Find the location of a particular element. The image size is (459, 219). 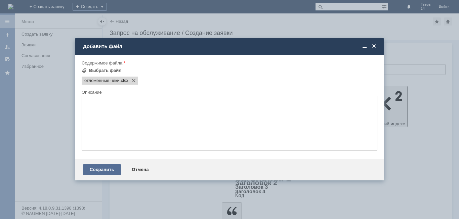

div: Добрый вечер,прошу удалить оч во вложении is located at coordinates (50, 8).